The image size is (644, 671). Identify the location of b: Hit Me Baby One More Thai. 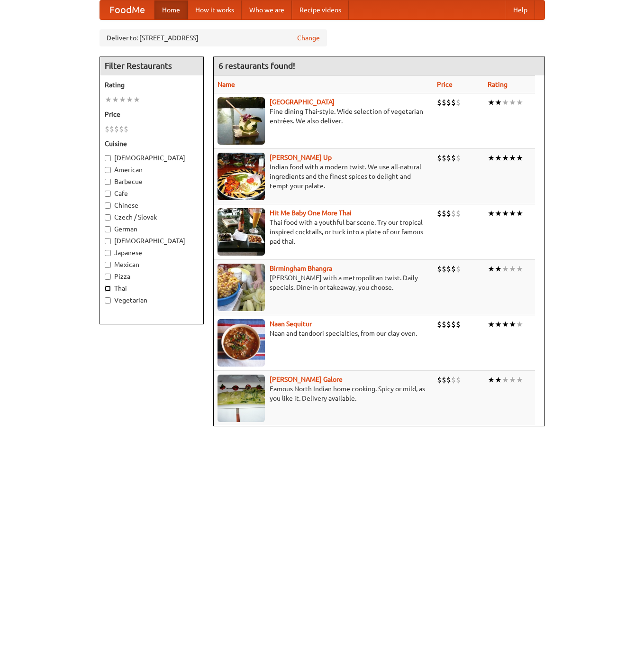
(311, 213).